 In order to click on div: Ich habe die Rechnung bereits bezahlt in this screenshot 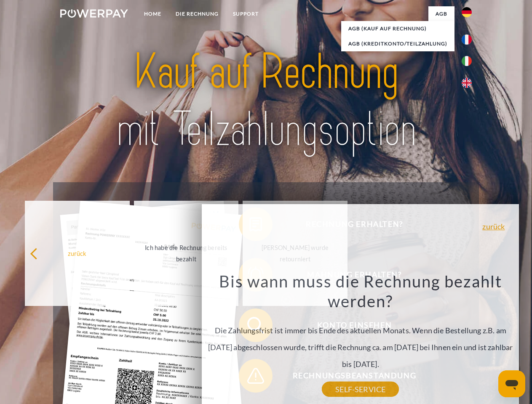, I will do `click(186, 253)`.